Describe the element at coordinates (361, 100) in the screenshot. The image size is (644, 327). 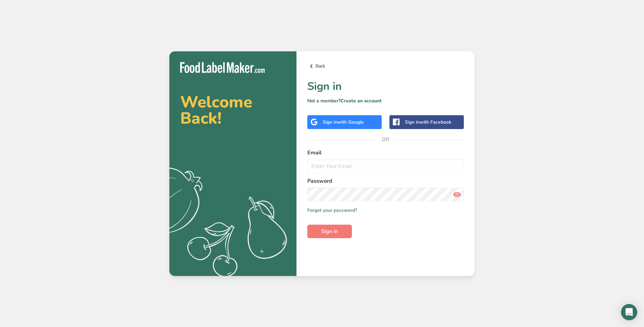
I see `a: Create an account` at that location.